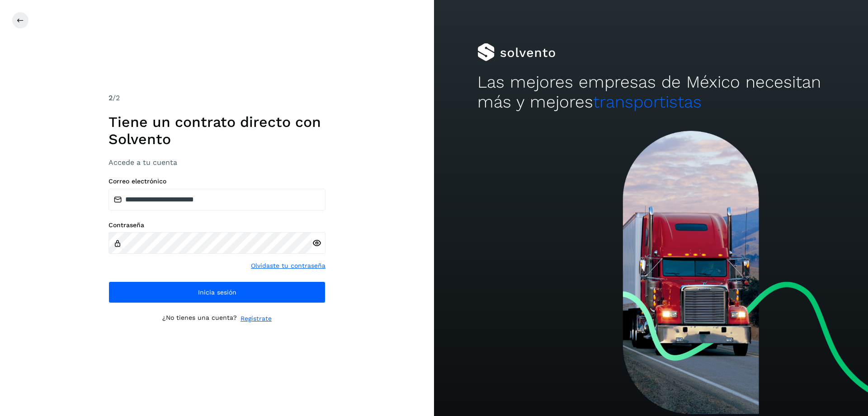 The image size is (868, 416). Describe the element at coordinates (288, 266) in the screenshot. I see `a: Olvidaste tu contraseña` at that location.